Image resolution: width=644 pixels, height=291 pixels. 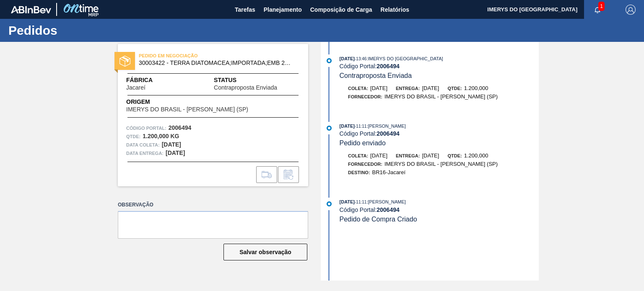 I want to click on img: status, so click(x=125, y=61).